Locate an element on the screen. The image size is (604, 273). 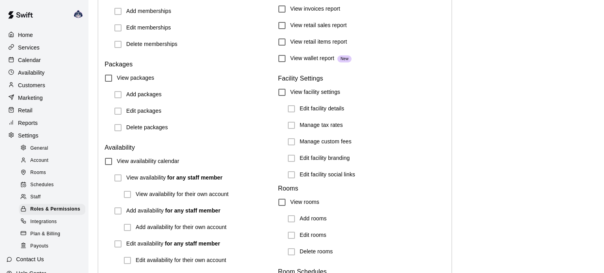
h6: Edit facility social links is located at coordinates (327, 175).